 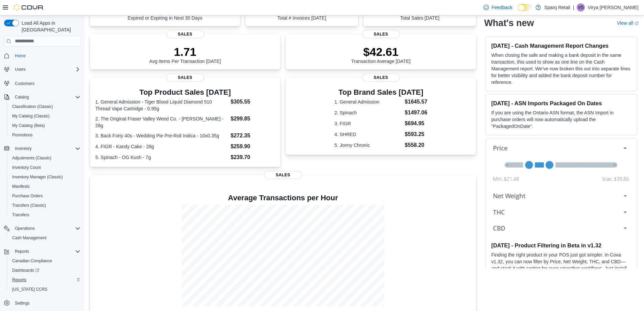 I want to click on a: Manifests, so click(x=21, y=187).